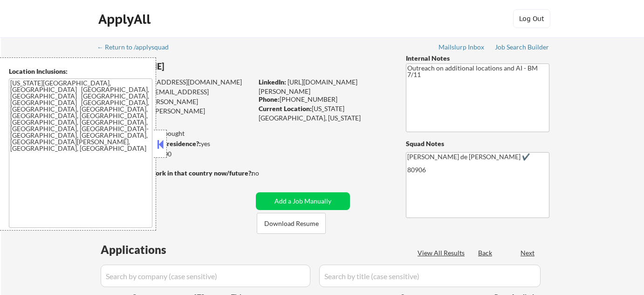  What do you see at coordinates (443, 253) in the screenshot?
I see `div: View All Results` at bounding box center [443, 253].